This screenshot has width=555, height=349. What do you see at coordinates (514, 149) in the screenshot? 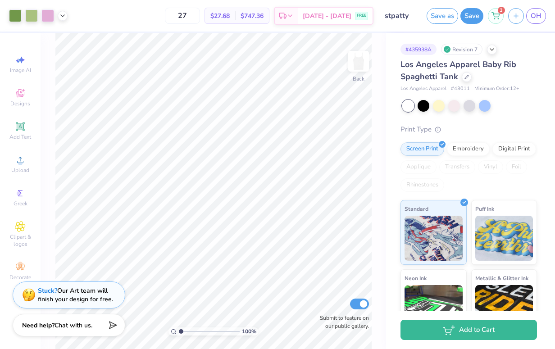
I see `div: Digital Print` at bounding box center [514, 149].